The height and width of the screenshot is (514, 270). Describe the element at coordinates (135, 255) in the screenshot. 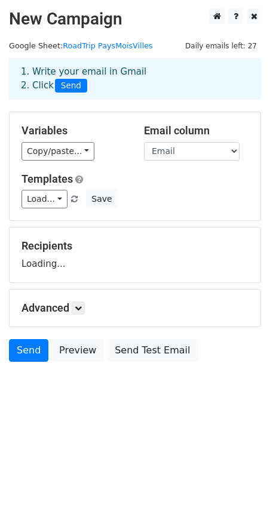

I see `div: Loading...` at that location.